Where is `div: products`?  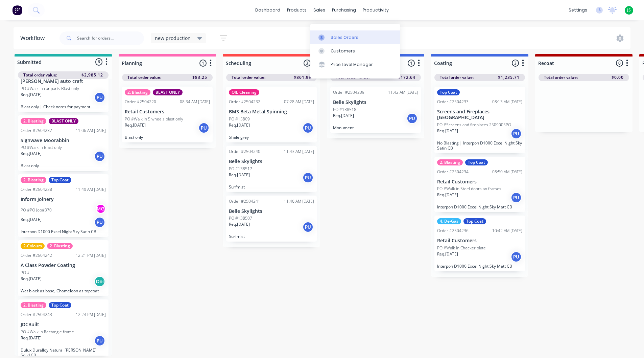
div: products is located at coordinates (297, 10).